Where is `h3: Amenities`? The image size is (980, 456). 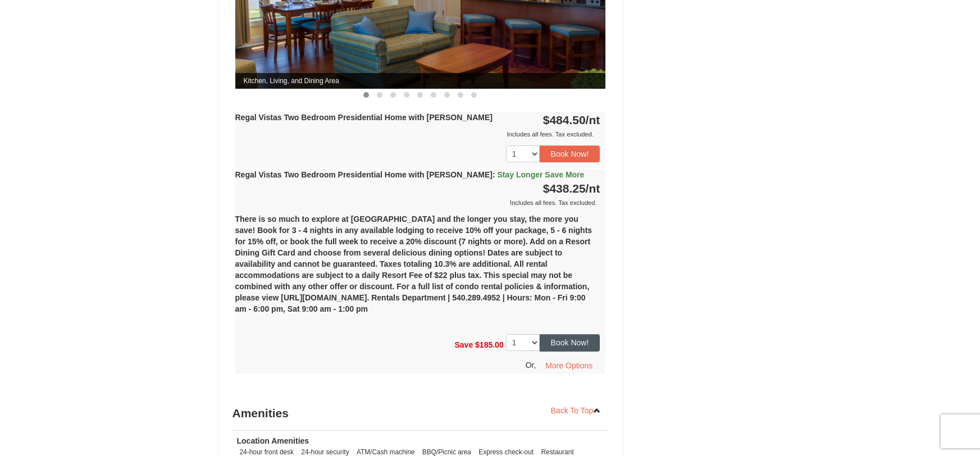
h3: Amenities is located at coordinates (420, 413).